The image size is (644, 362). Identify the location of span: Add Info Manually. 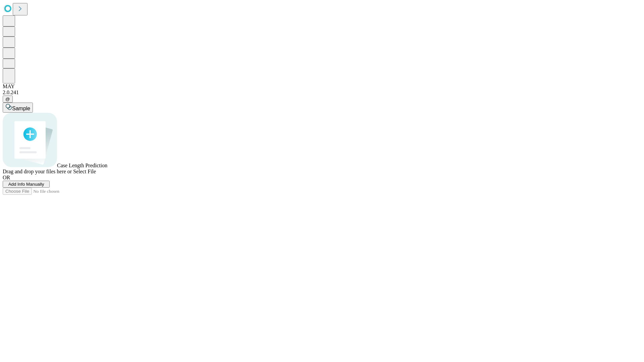
(26, 184).